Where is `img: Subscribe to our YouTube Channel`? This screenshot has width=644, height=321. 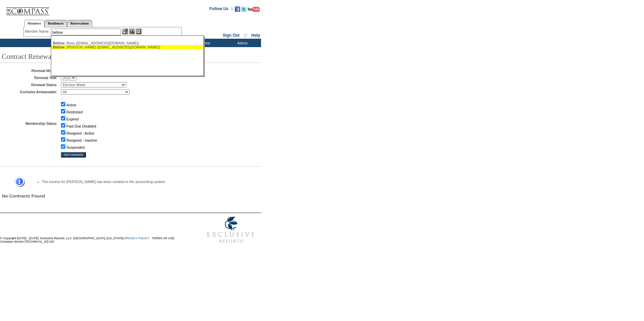 img: Subscribe to our YouTube Channel is located at coordinates (254, 9).